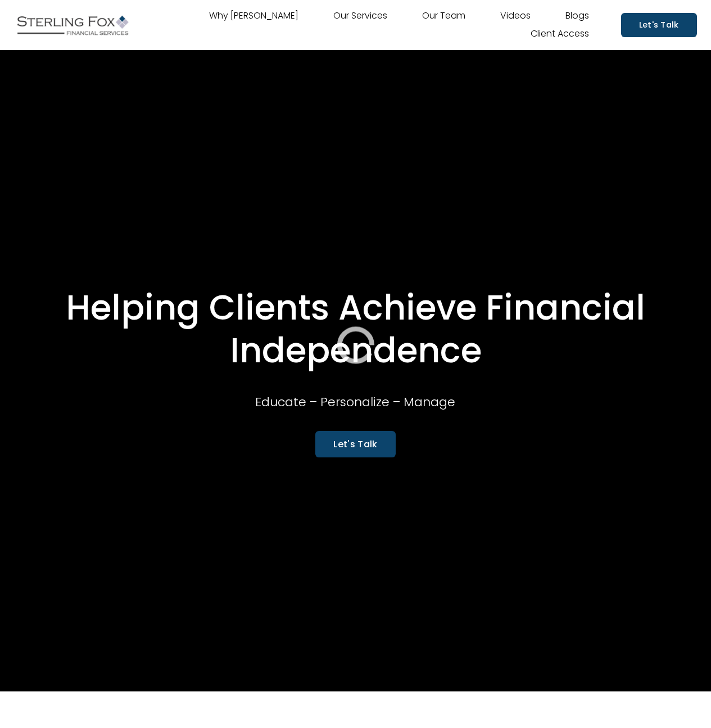 This screenshot has height=728, width=711. What do you see at coordinates (578, 16) in the screenshot?
I see `a: Blogs` at bounding box center [578, 16].